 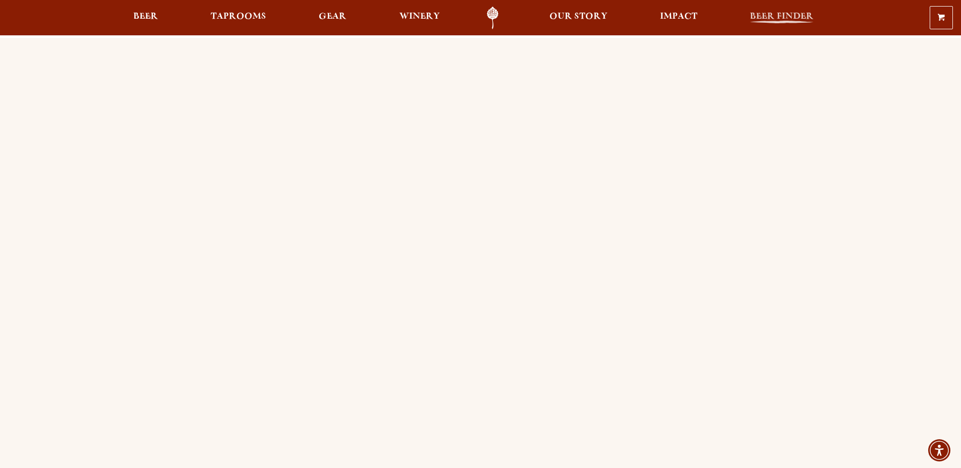 What do you see at coordinates (578, 17) in the screenshot?
I see `span: Our Story` at bounding box center [578, 17].